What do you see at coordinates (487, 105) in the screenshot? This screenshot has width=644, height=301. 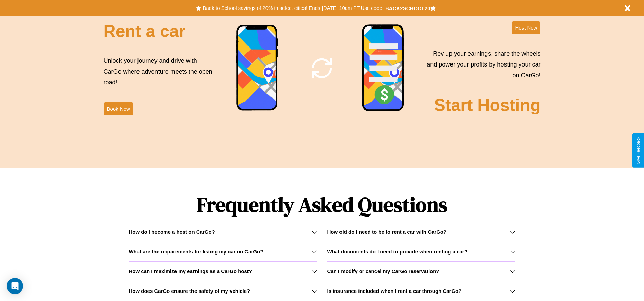 I see `h2: Start Hosting` at bounding box center [487, 105].